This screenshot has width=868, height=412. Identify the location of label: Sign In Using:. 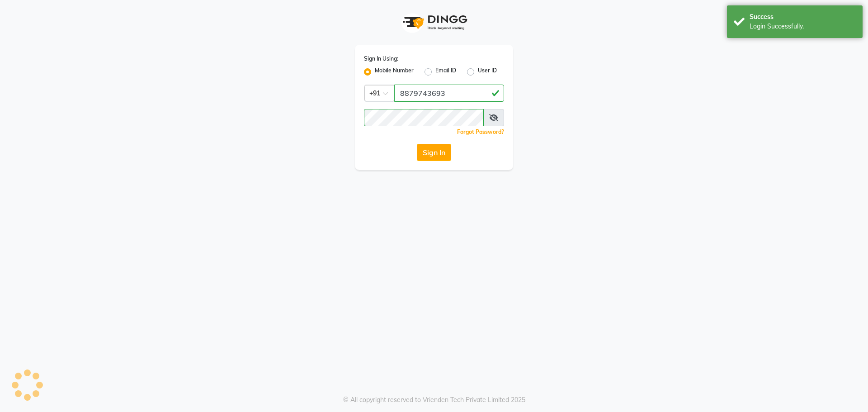
(381, 59).